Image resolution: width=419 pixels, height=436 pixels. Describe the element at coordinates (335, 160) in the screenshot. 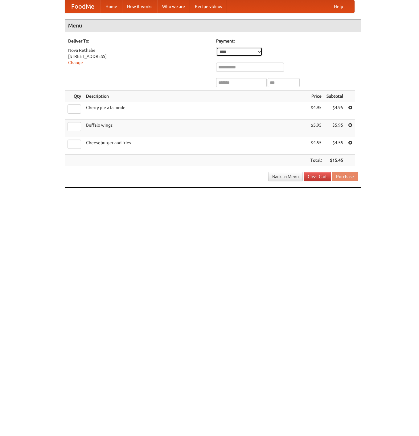

I see `th: $15.45` at that location.